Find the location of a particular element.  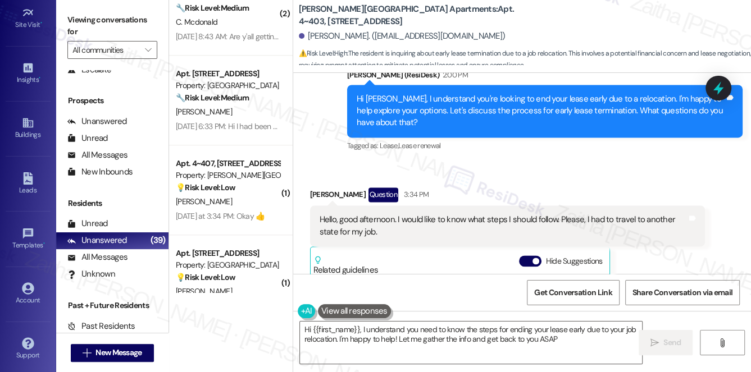

div: Escalate is located at coordinates (89, 70).